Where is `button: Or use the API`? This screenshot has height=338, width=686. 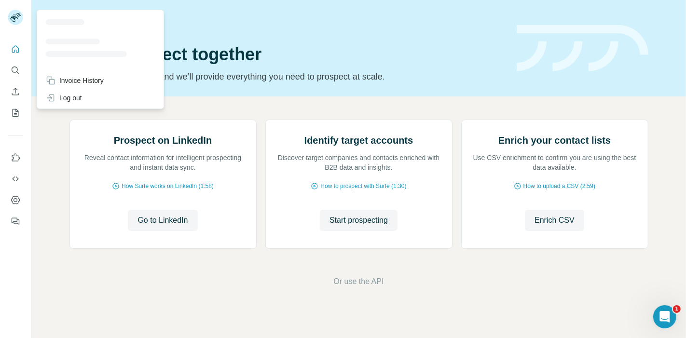 button: Or use the API is located at coordinates (358, 282).